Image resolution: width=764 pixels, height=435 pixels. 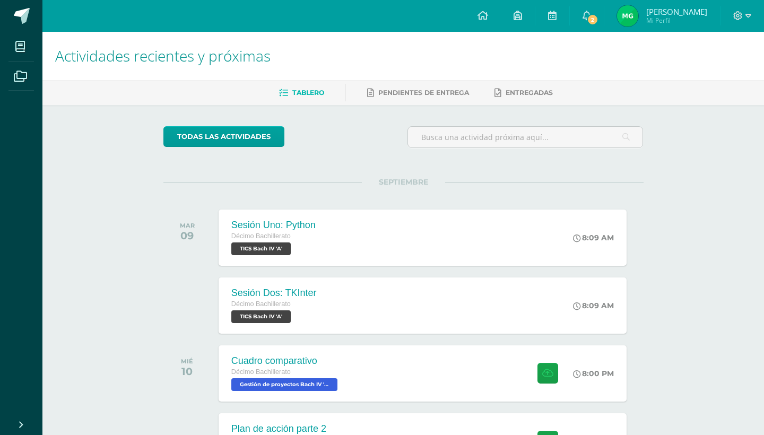 I want to click on span: 2, so click(x=592, y=20).